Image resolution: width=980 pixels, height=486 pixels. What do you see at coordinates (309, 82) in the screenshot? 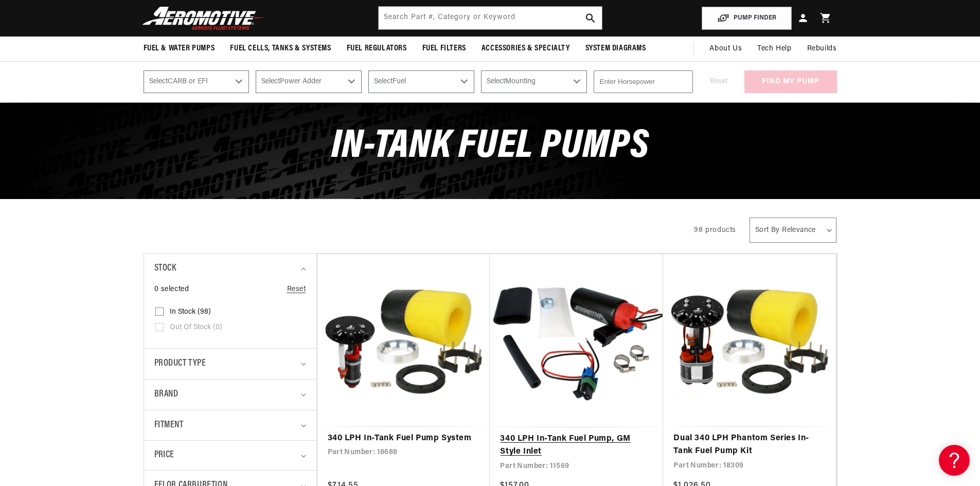
I see `select: Power Adder` at bounding box center [309, 82].